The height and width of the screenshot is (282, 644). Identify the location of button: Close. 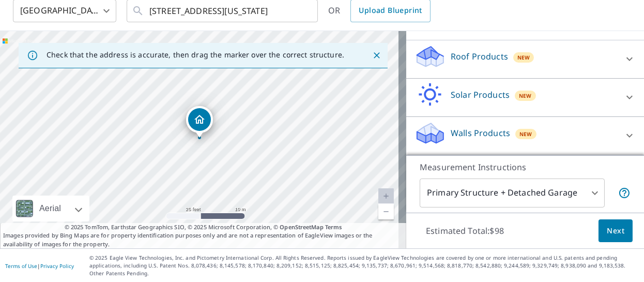
(377, 55).